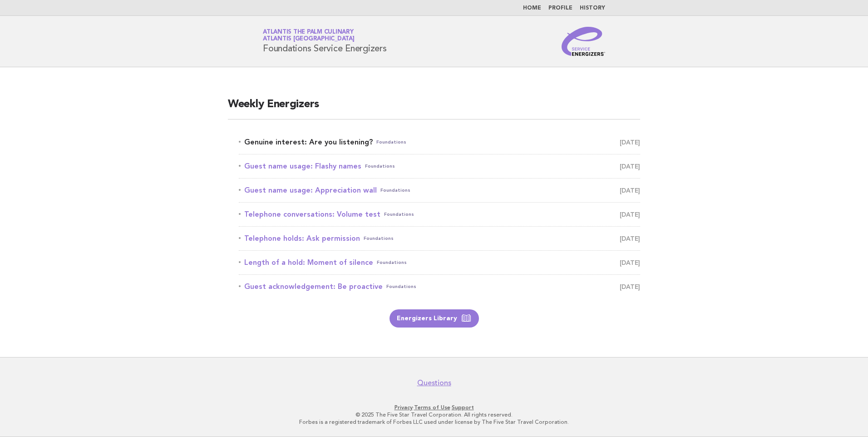 The height and width of the screenshot is (437, 868). I want to click on a: Privacy, so click(403, 407).